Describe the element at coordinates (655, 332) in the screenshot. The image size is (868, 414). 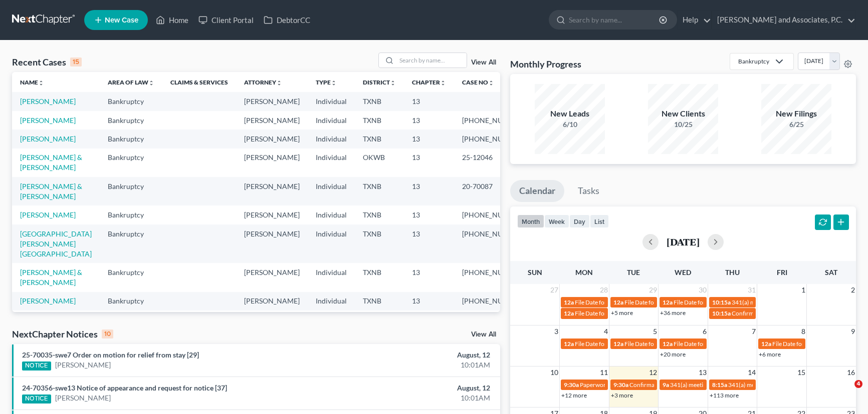
I see `span: 5` at that location.